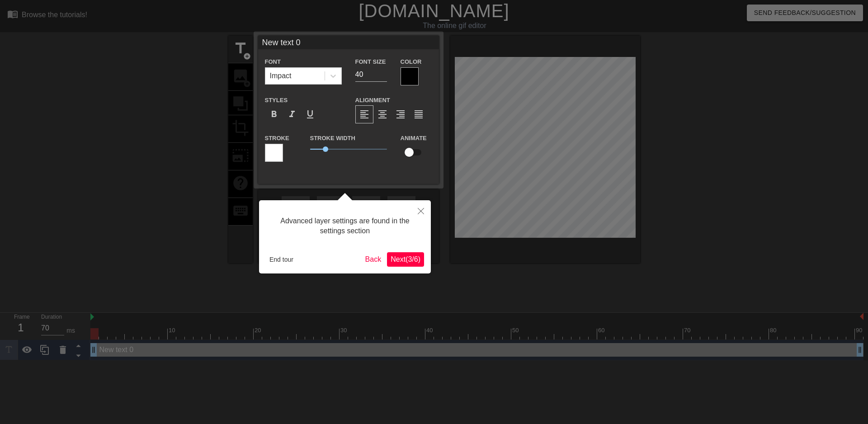 This screenshot has height=424, width=868. I want to click on button: End tour, so click(281, 259).